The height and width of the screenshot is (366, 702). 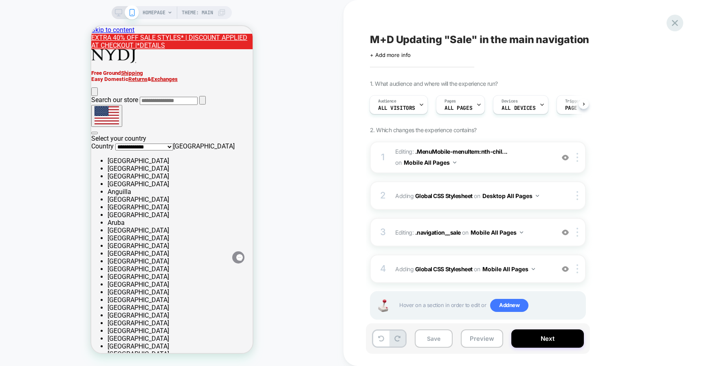 I want to click on span: .navigation__sale, so click(x=438, y=233).